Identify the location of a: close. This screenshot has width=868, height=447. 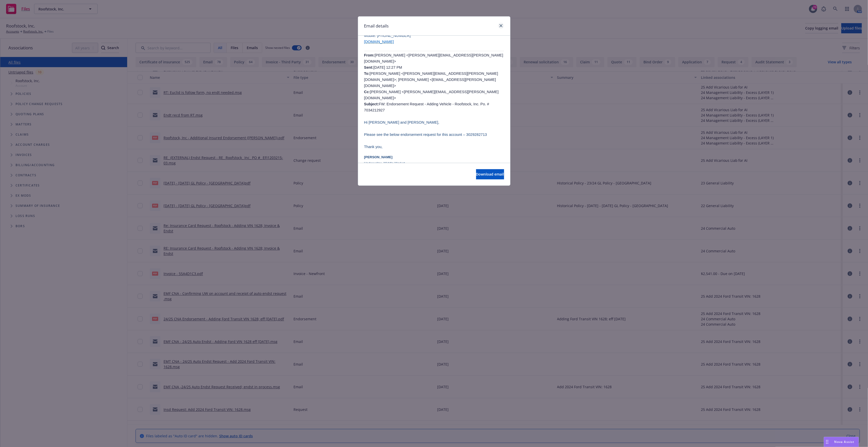
(501, 26).